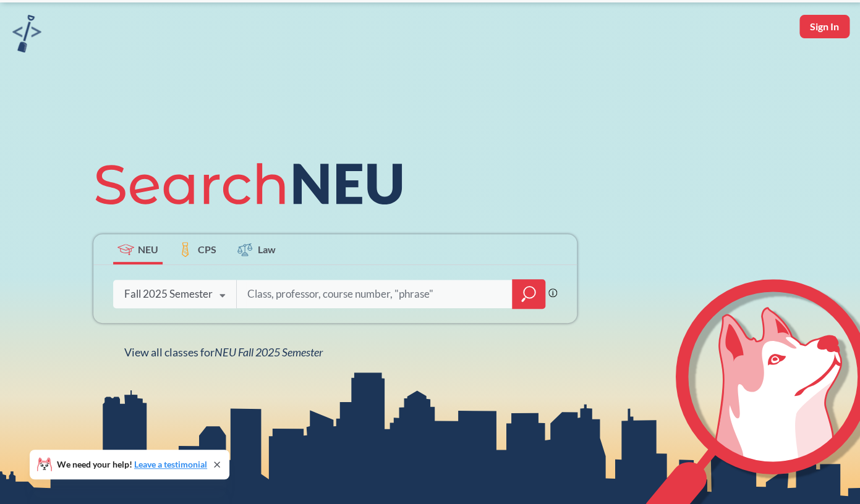 The height and width of the screenshot is (504, 860). Describe the element at coordinates (529, 294) in the screenshot. I see `svg: magnifying glass` at that location.